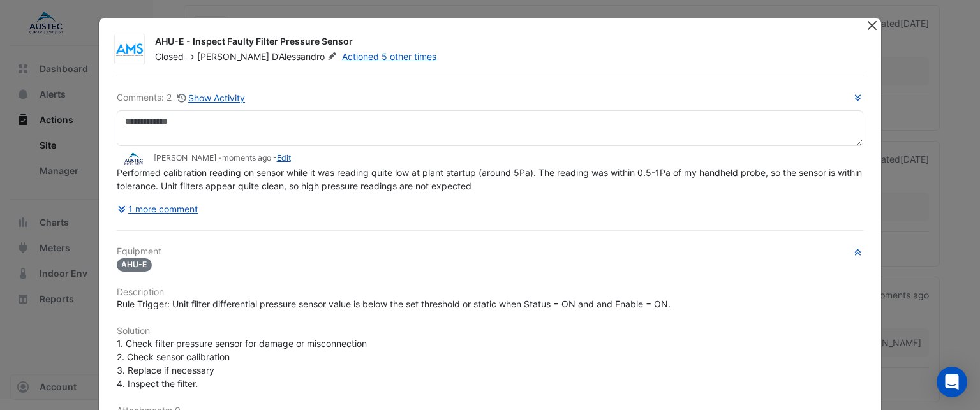 The image size is (980, 410). What do you see at coordinates (952, 382) in the screenshot?
I see `div: Open Intercom Messenger` at bounding box center [952, 382].